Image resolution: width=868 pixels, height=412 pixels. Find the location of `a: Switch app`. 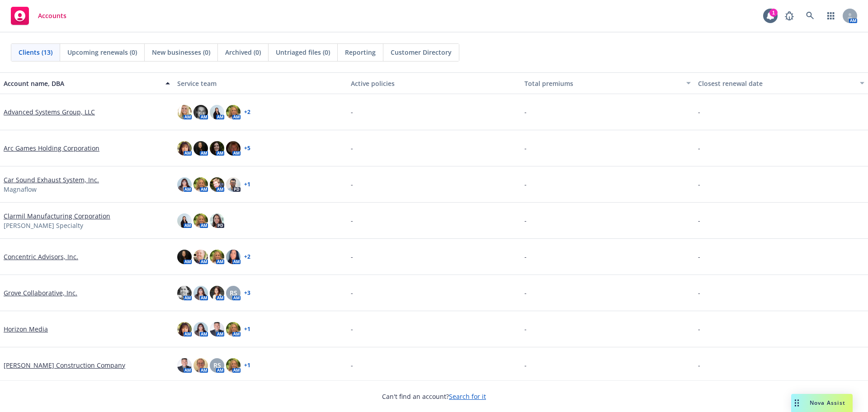

a: Switch app is located at coordinates (831, 16).